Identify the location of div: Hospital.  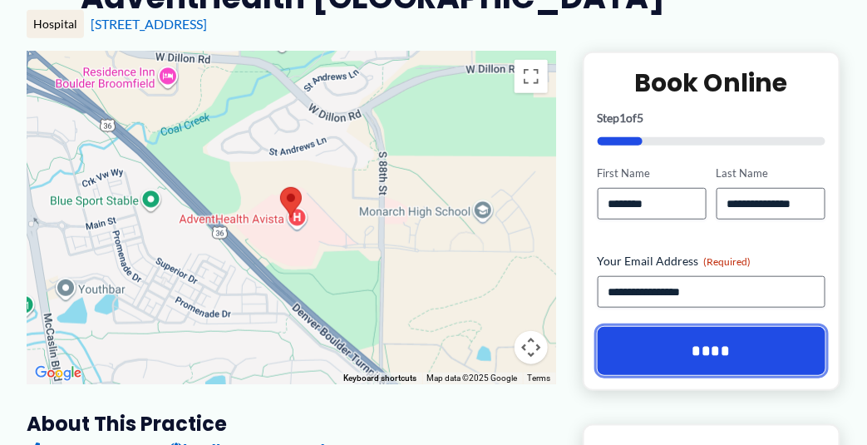
(55, 24).